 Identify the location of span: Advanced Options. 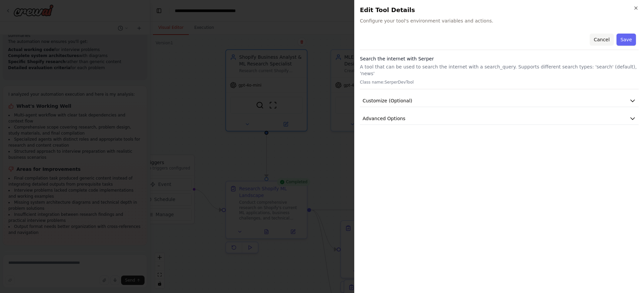
(384, 119).